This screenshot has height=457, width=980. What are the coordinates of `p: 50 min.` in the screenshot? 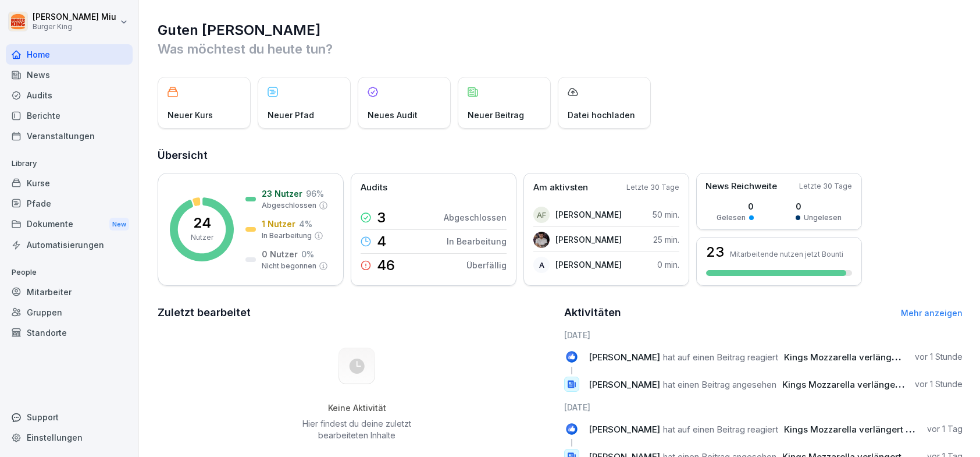 It's located at (666, 214).